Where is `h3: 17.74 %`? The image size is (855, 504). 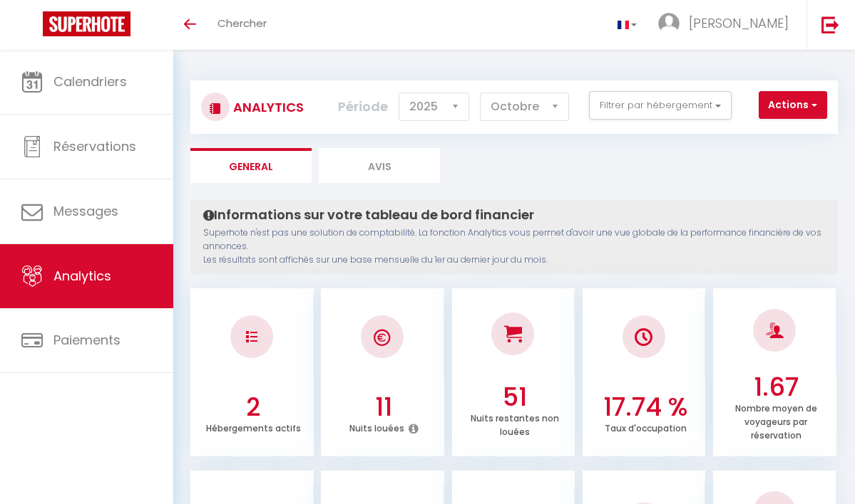
h3: 17.74 % is located at coordinates (645, 408).